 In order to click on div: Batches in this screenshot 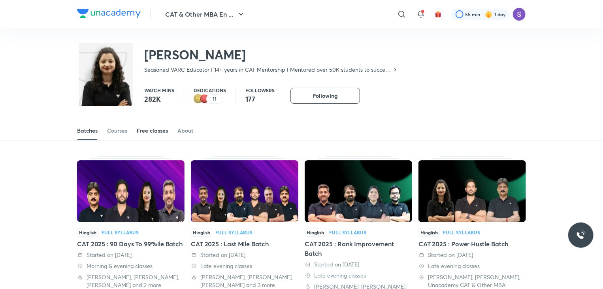, I will do `click(87, 130)`.